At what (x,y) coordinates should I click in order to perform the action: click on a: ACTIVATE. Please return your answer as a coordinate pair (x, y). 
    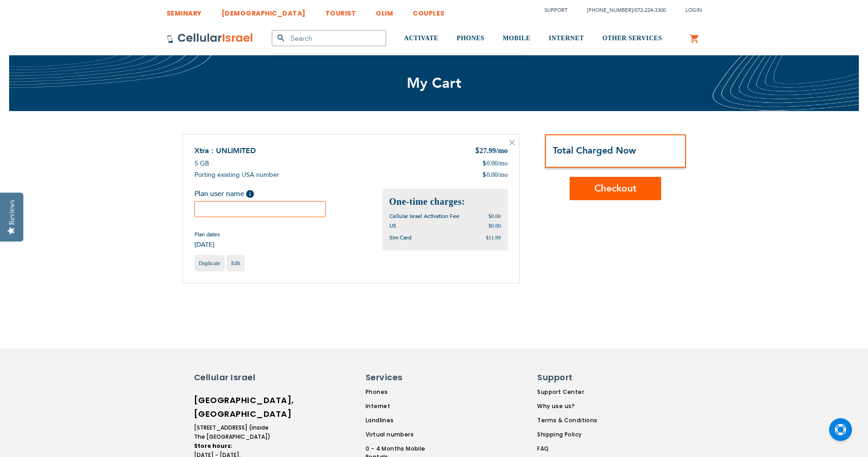
    Looking at the image, I should click on (421, 39).